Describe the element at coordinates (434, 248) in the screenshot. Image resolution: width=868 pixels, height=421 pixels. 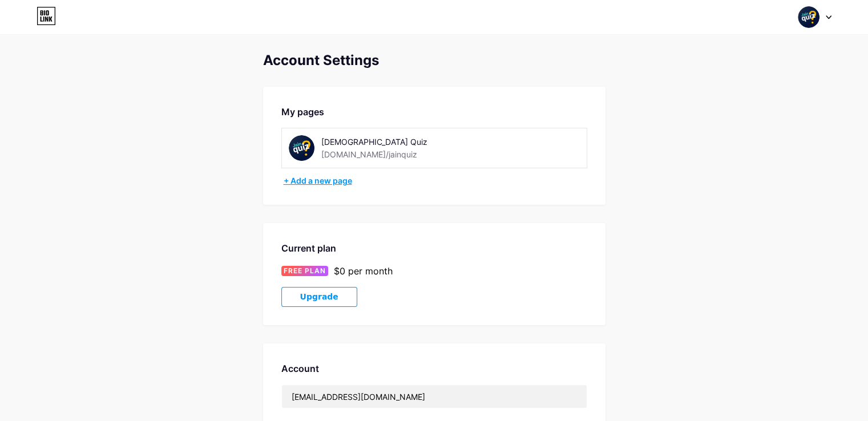
I see `div: Current plan` at that location.